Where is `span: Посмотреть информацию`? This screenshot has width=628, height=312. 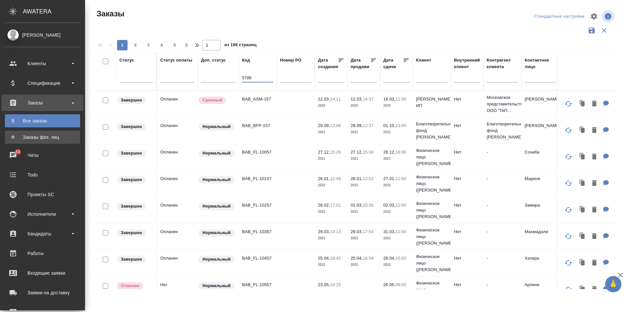
span: Посмотреть информацию is located at coordinates (609, 16).